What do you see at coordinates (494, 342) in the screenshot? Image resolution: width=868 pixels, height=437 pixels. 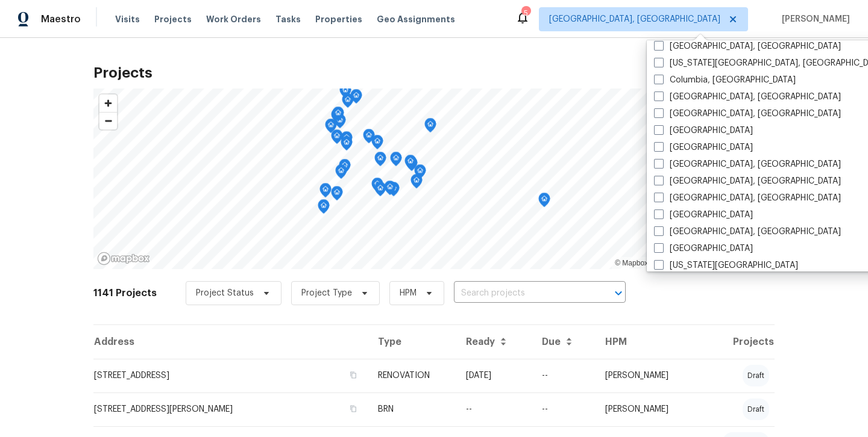 I see `th: Ready` at bounding box center [494, 342].